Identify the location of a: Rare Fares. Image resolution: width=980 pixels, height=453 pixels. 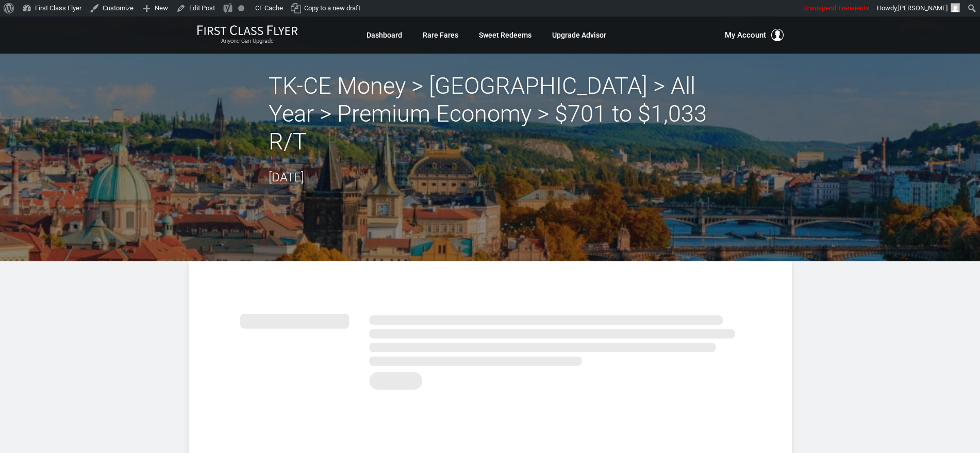
(440, 35).